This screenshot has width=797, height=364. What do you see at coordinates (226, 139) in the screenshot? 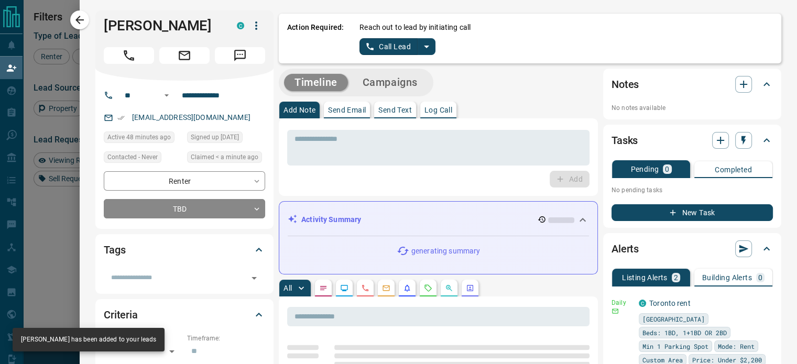
I see `div: Wed Apr 15 2020` at bounding box center [226, 139].